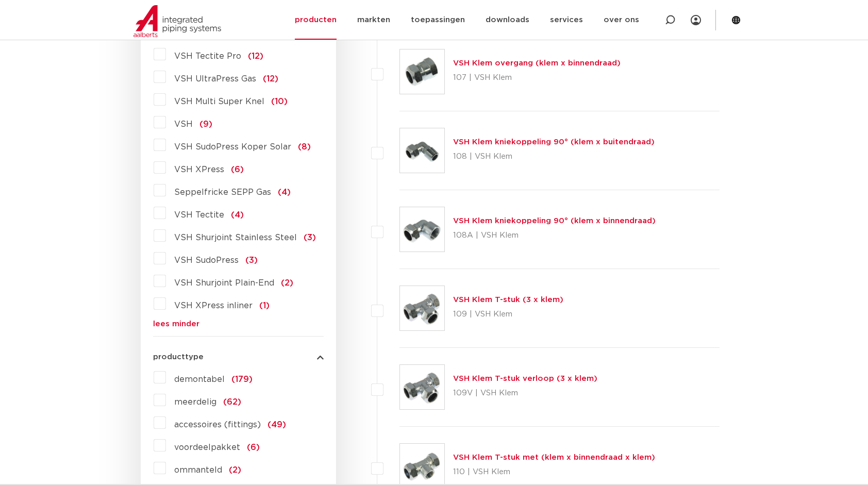  Describe the element at coordinates (206, 124) in the screenshot. I see `span: (9)` at that location.